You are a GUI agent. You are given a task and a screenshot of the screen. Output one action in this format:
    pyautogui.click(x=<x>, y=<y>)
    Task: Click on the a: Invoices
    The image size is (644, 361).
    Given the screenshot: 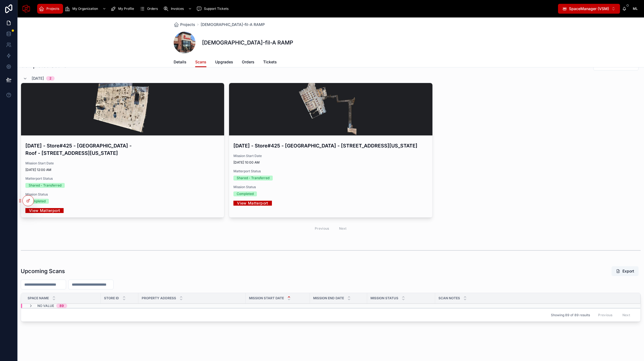 What is the action you would take?
    pyautogui.click(x=178, y=9)
    